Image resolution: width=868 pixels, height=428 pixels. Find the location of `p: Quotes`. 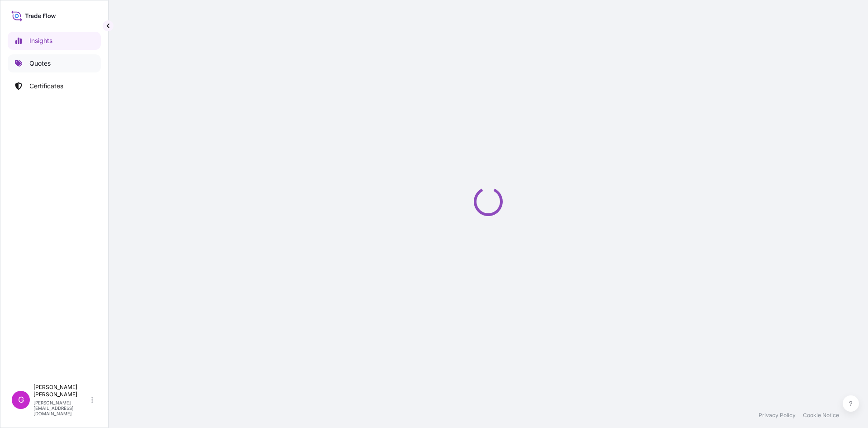

p: Quotes is located at coordinates (40, 63).